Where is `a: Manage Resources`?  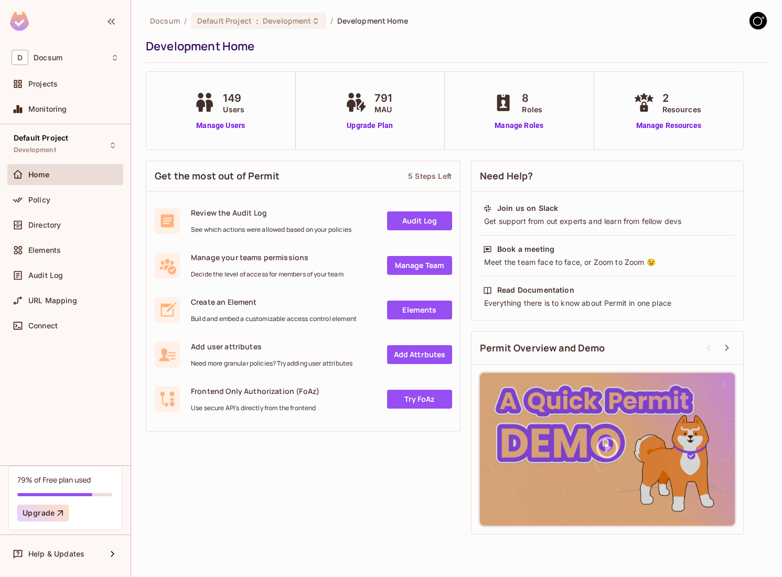
a: Manage Resources is located at coordinates (669, 125).